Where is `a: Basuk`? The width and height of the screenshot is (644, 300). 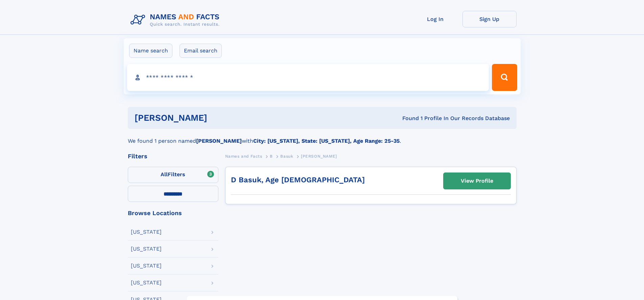
a: Basuk is located at coordinates (287, 156).